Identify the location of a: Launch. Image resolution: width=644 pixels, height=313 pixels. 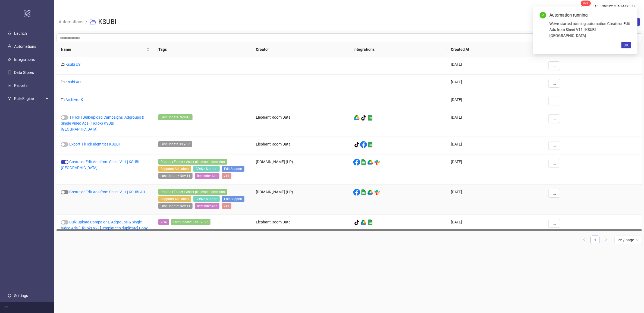
(20, 34).